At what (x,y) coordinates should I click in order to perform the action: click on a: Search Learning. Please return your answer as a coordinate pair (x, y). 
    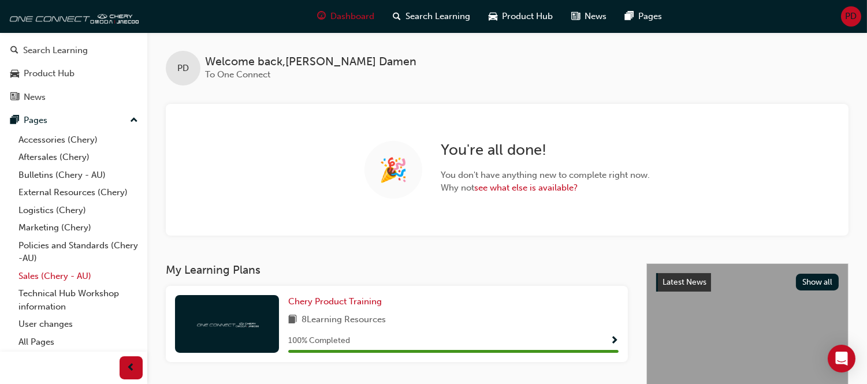
    Looking at the image, I should click on (73, 50).